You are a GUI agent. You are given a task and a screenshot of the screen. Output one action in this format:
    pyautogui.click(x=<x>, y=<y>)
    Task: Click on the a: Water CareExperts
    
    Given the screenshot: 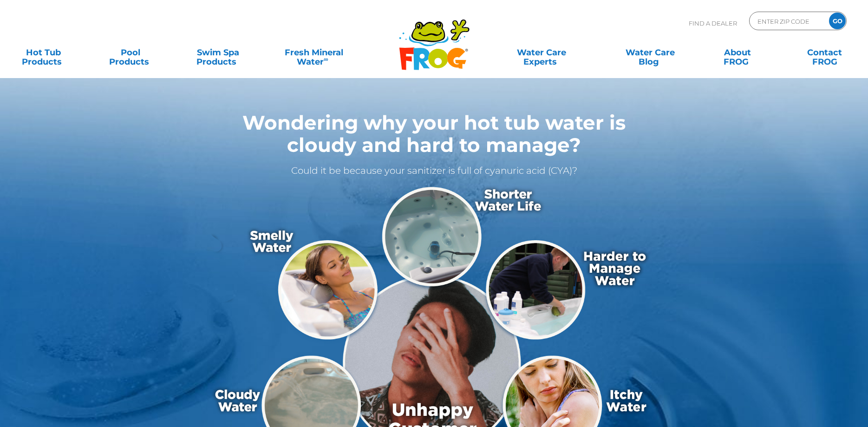 What is the action you would take?
    pyautogui.click(x=541, y=53)
    